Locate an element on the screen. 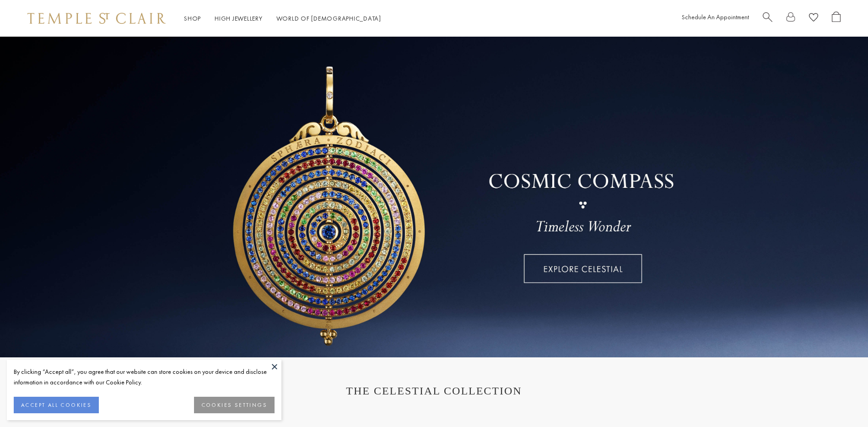  h1: THE CELESTIAL COLLECTION is located at coordinates (434, 391).